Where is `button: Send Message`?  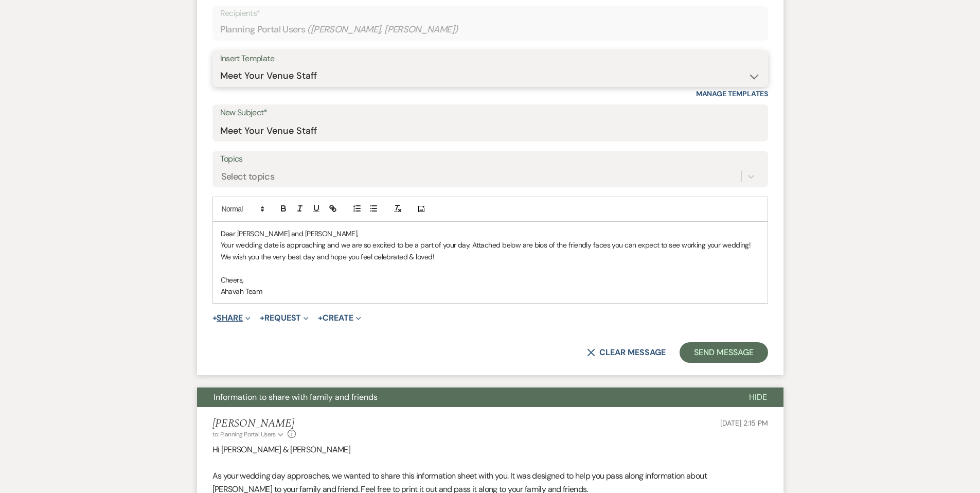 button: Send Message is located at coordinates (723, 353).